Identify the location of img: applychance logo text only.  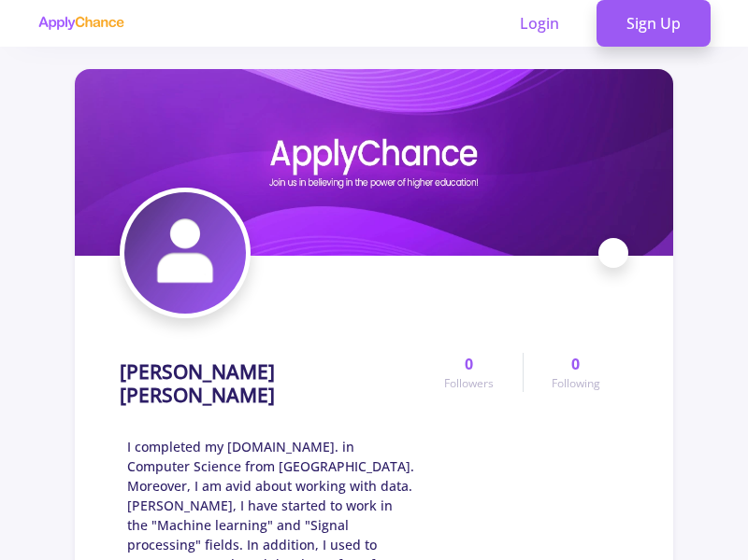
(80, 24).